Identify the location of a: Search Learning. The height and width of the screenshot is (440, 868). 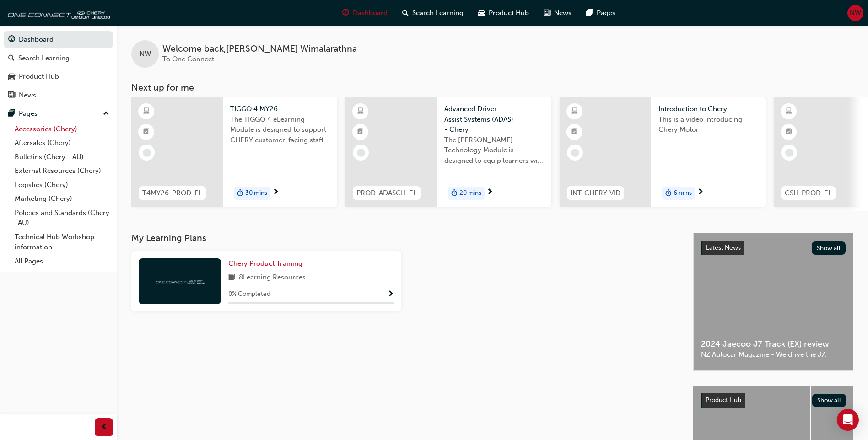
(58, 58).